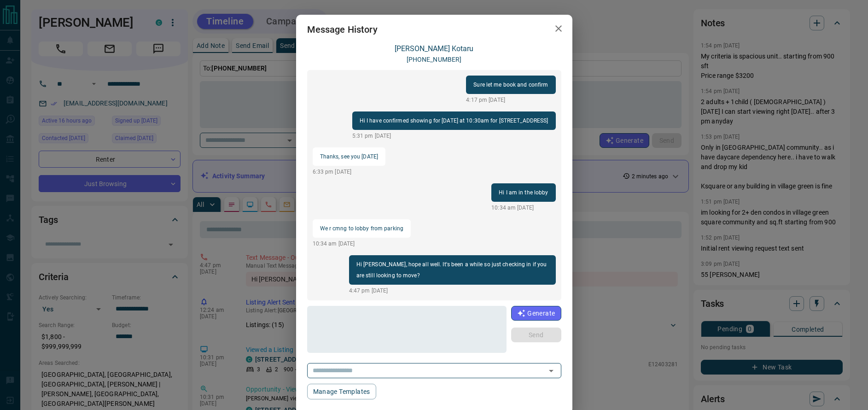  Describe the element at coordinates (362, 229) in the screenshot. I see `p: We r cmng to lobby from parking` at that location.